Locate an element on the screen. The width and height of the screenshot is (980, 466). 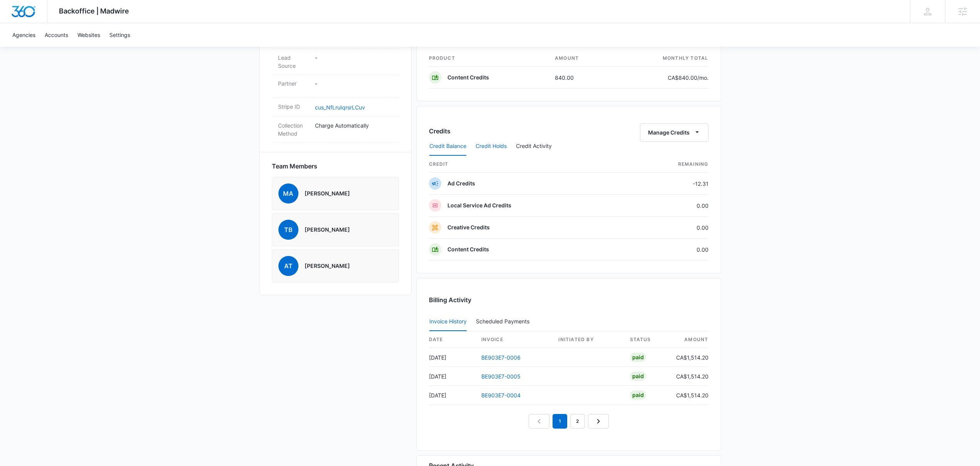
button: Manage Credits is located at coordinates (674, 133).